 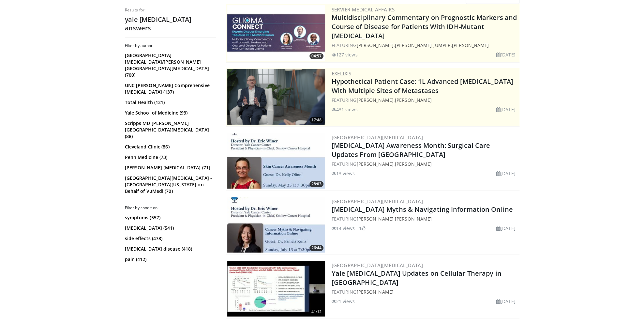 What do you see at coordinates (276, 289) in the screenshot?
I see `img: 26d7815d-4ed4-468c-9601-3d869d6fb678.300x170_q85_crop-smart_upscale.jpg` at bounding box center [276, 289].